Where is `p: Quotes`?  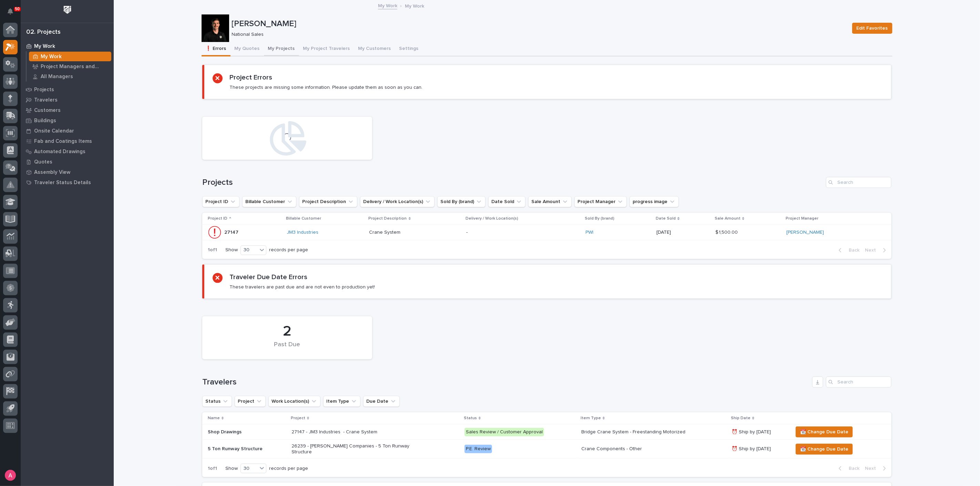
p: Quotes is located at coordinates (43, 162).